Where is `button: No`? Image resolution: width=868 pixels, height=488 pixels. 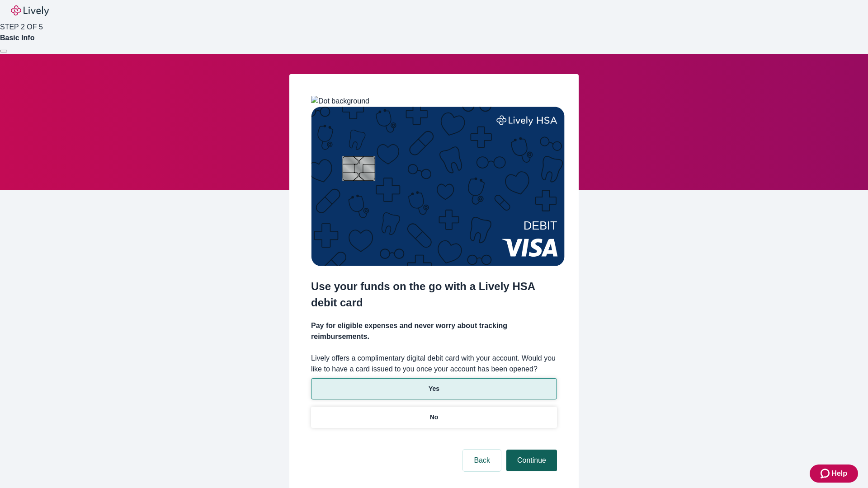 button: No is located at coordinates (434, 417).